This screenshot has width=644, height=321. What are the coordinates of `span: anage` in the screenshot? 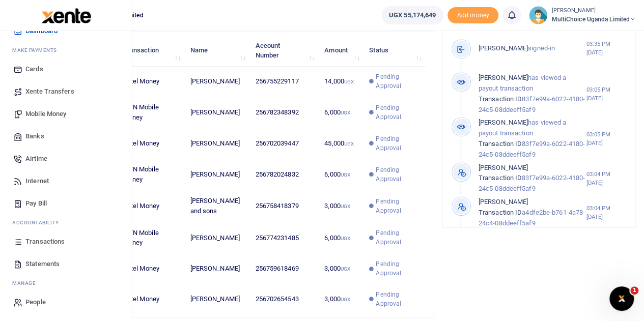 It's located at (27, 283).